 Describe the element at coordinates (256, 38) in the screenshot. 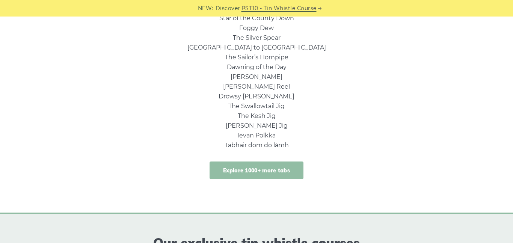

I see `a: The Silver Spear` at that location.